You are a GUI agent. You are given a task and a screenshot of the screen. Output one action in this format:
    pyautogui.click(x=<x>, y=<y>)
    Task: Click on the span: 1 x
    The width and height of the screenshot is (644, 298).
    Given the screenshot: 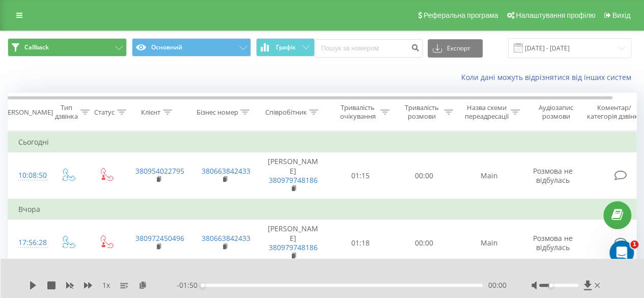 What is the action you would take?
    pyautogui.click(x=106, y=285)
    